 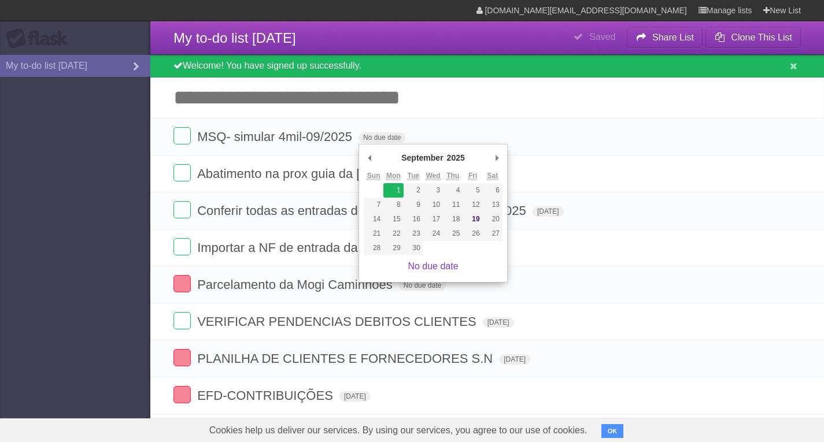 What do you see at coordinates (393, 205) in the screenshot?
I see `button: 8` at bounding box center [393, 205].